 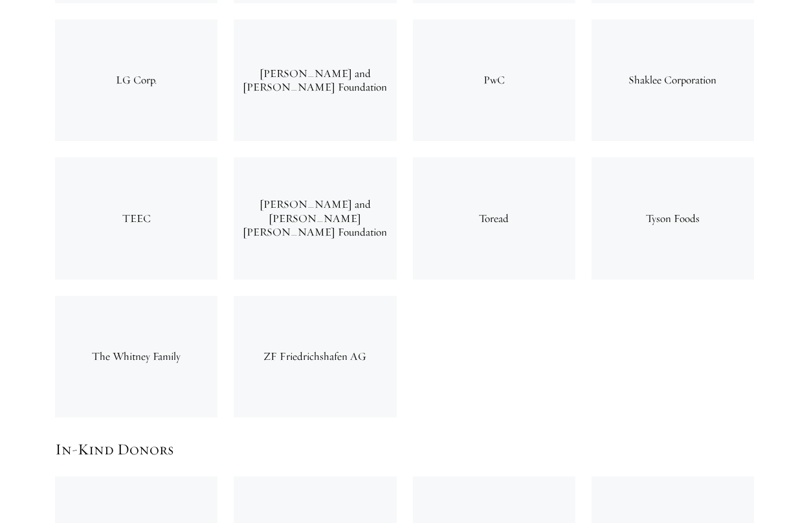 What do you see at coordinates (405, 449) in the screenshot?
I see `h5: In-Kind Donors` at bounding box center [405, 449].